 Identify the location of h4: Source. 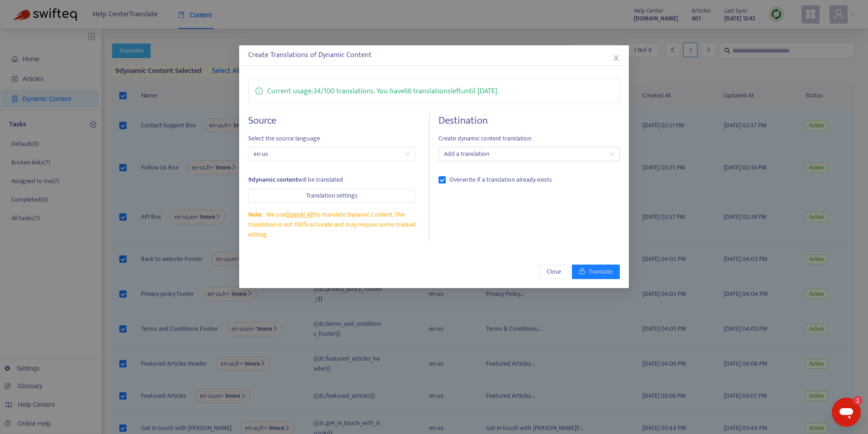
(332, 120).